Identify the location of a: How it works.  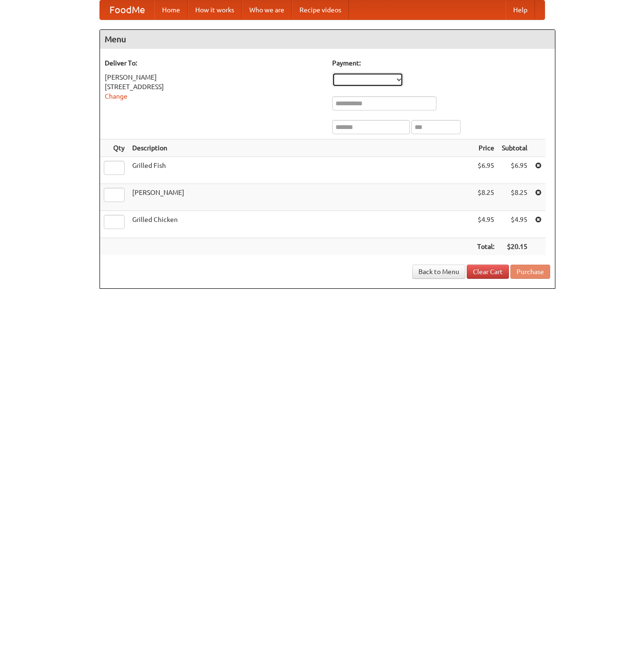
(214, 10).